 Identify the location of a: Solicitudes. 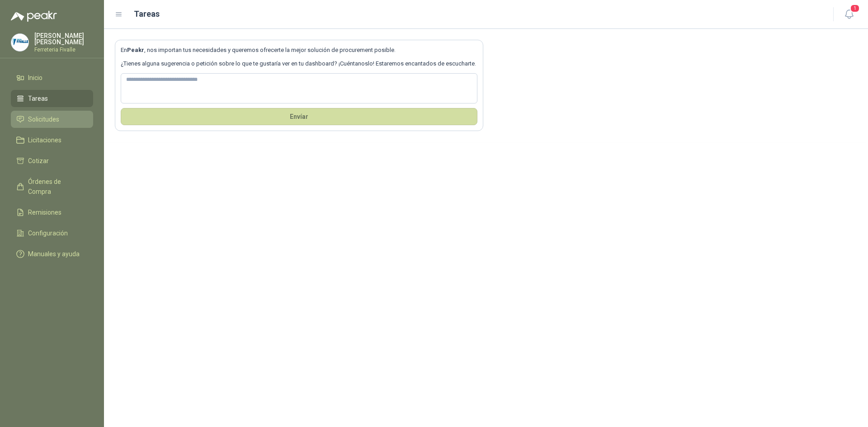
(52, 119).